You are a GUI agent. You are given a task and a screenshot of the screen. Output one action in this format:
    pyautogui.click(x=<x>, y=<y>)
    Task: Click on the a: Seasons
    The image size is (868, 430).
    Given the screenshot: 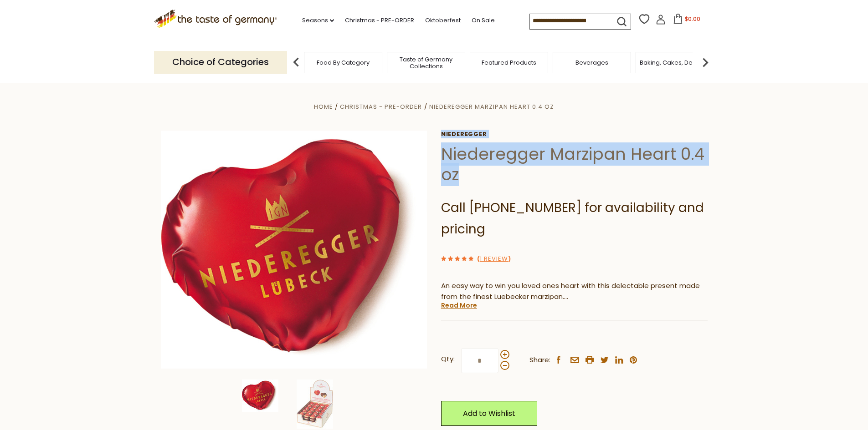 What is the action you would take?
    pyautogui.click(x=318, y=21)
    